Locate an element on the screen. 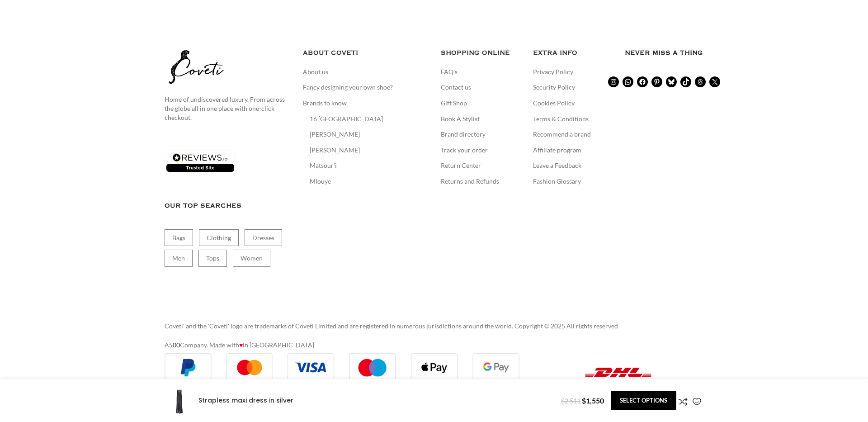  a: Book A Stylist is located at coordinates (461, 119).